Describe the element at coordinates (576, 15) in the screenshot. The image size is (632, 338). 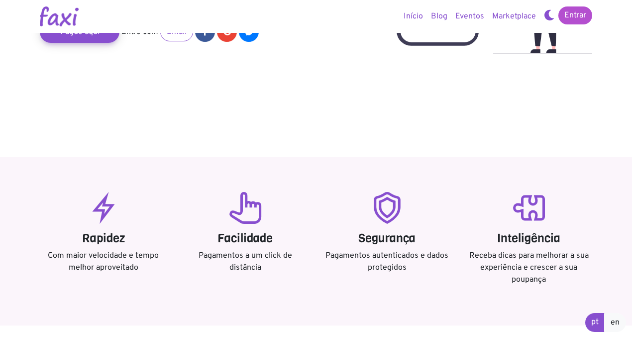
I see `a: Entrar` at that location.